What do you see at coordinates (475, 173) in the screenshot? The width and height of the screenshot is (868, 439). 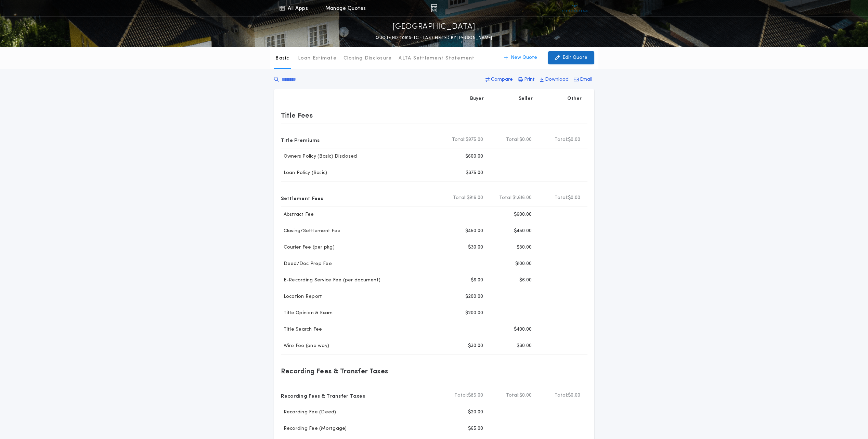 I see `p: $375.00` at bounding box center [475, 173].